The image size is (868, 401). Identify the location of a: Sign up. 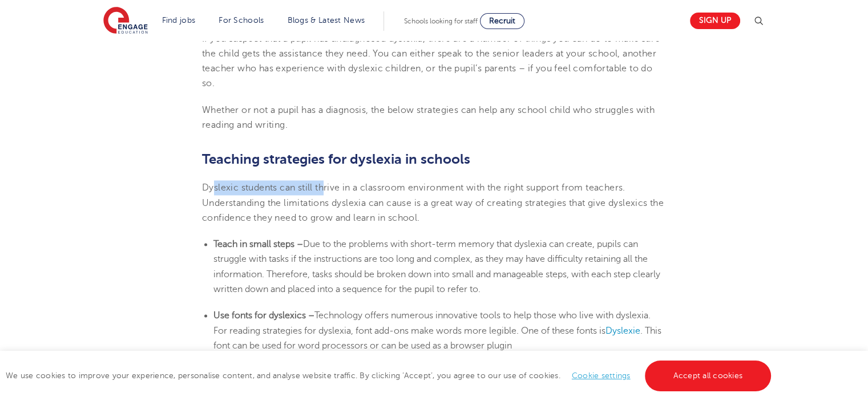
(715, 21).